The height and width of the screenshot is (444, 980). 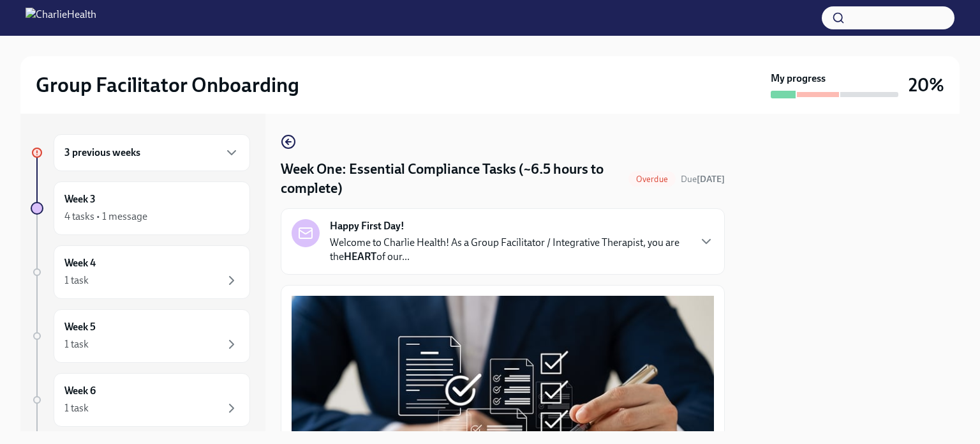 What do you see at coordinates (152, 153) in the screenshot?
I see `div: 3 previous weeks` at bounding box center [152, 153].